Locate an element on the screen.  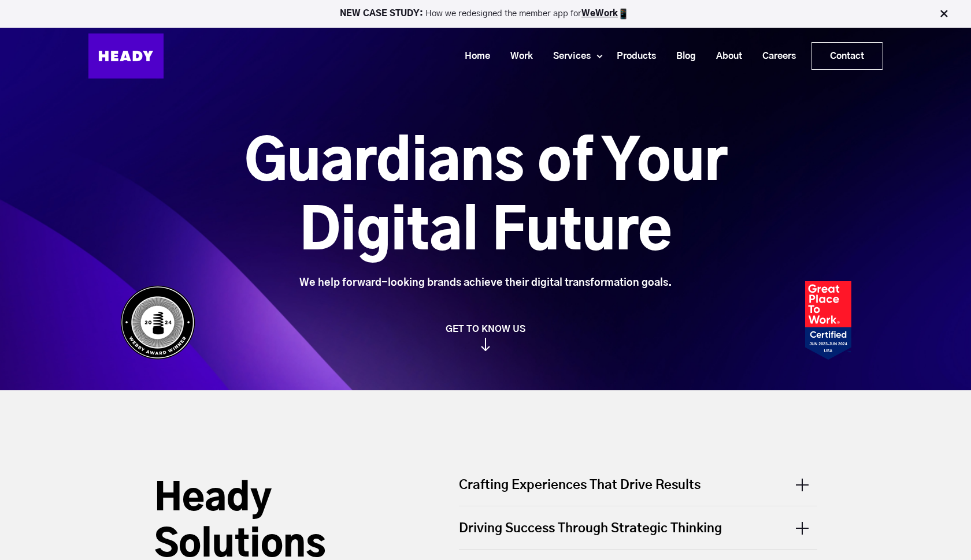
a: Home is located at coordinates (473, 56).